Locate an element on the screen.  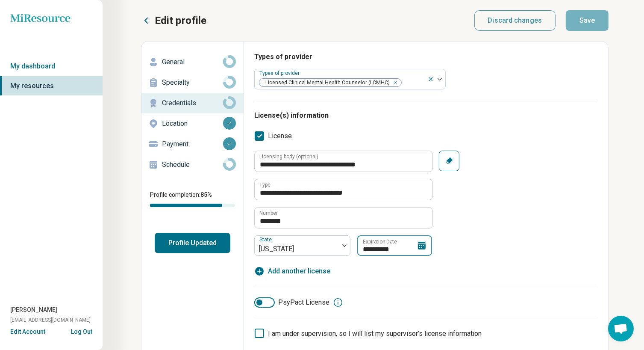
a: Credentials is located at coordinates (192, 103).